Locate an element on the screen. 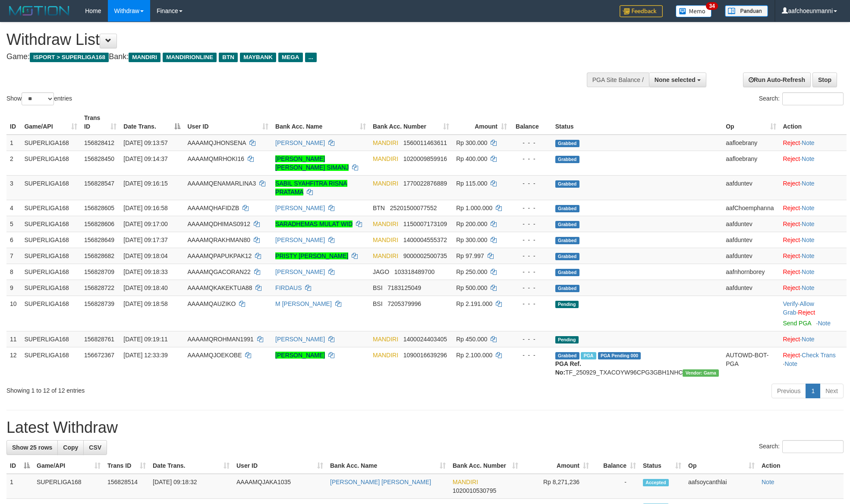 This screenshot has width=850, height=504. span: Marked by aafsengchandara is located at coordinates (588, 356).